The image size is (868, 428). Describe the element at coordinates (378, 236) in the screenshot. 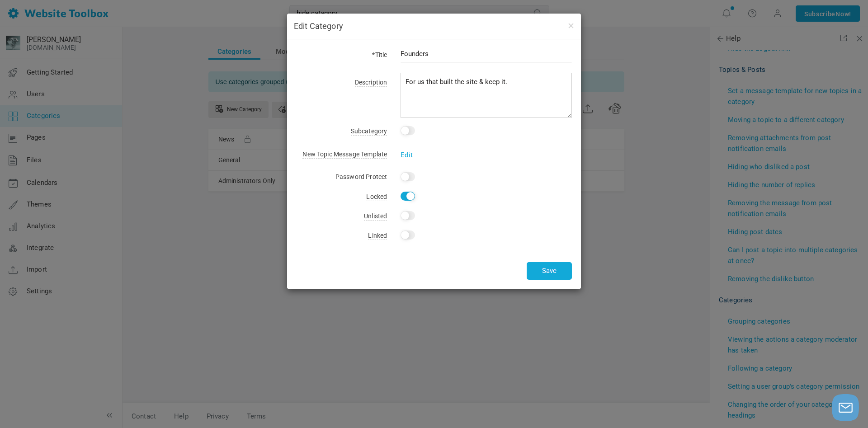

I see `span: Linked` at that location.